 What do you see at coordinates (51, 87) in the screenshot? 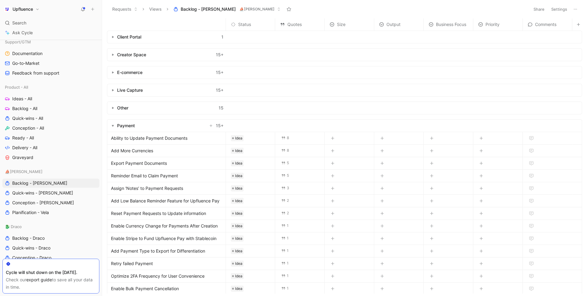
I see `div: Product - All` at bounding box center [51, 87].